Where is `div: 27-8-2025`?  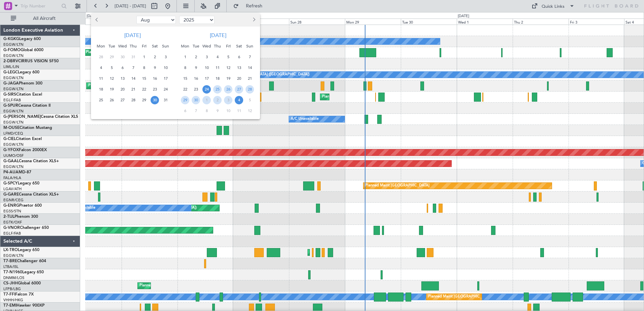 div: 27-8-2025 is located at coordinates (122, 100).